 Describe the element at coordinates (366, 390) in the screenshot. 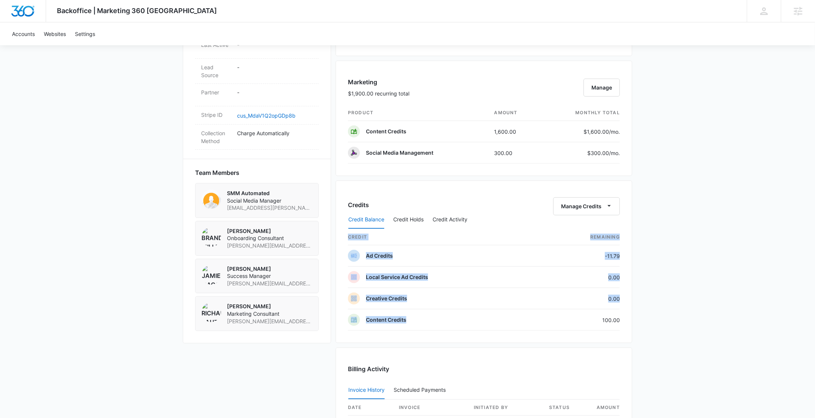

I see `button: Invoice History` at that location.